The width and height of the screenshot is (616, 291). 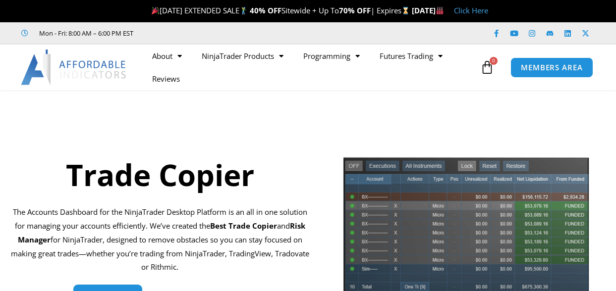 I want to click on span: MEMBERS AREA, so click(x=552, y=67).